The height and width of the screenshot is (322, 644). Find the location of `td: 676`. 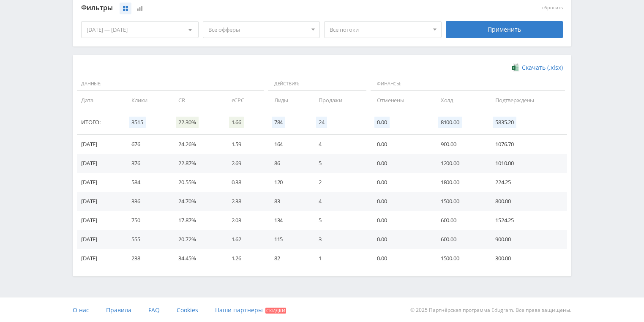

td: 676 is located at coordinates (146, 144).